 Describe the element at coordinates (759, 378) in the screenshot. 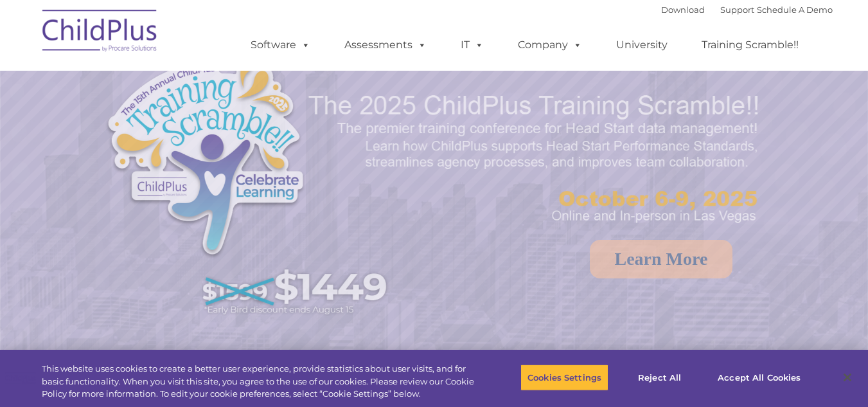

I see `button: Accept All Cookies` at that location.